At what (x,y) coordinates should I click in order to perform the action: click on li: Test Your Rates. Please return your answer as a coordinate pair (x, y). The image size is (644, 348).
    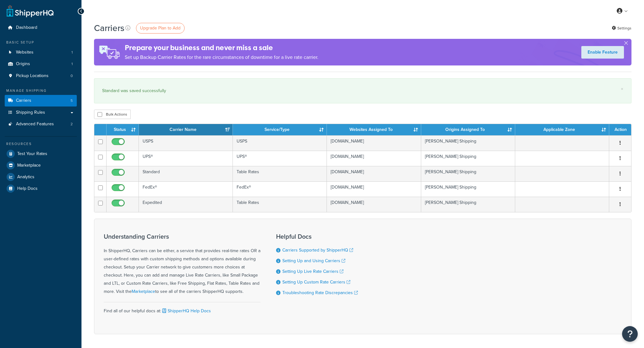
    Looking at the image, I should click on (41, 154).